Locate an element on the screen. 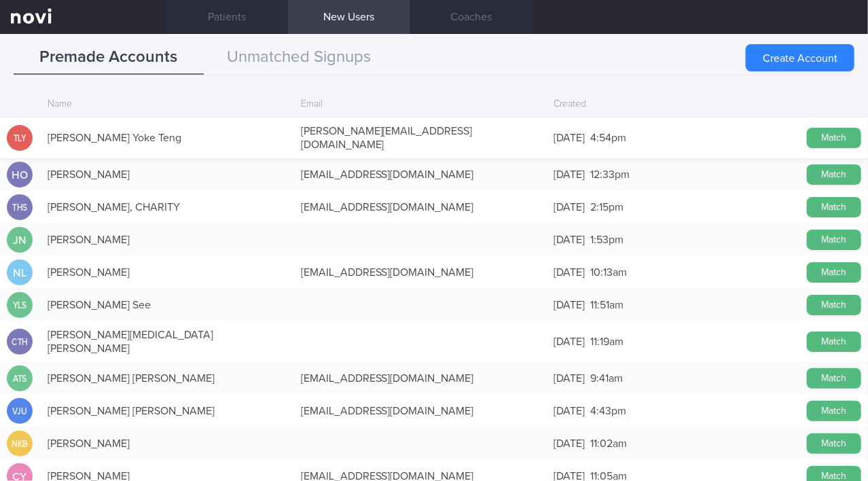 The height and width of the screenshot is (481, 868). div: HO is located at coordinates (19, 175).